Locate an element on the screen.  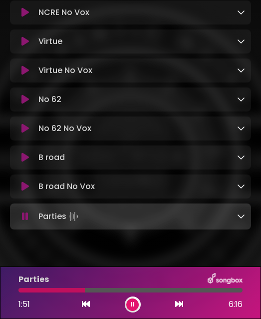
p: B road No Vox is located at coordinates (66, 186).